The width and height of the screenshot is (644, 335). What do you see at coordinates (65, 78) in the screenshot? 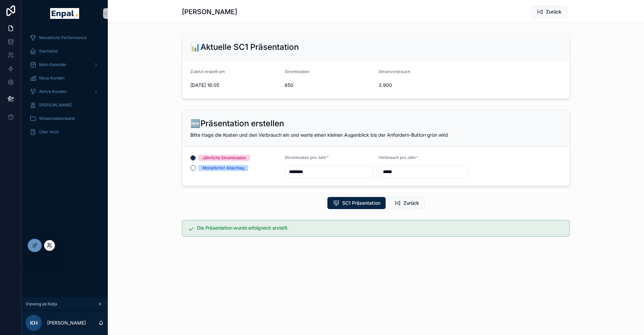
I see `a: Neue Kunden` at bounding box center [65, 78].